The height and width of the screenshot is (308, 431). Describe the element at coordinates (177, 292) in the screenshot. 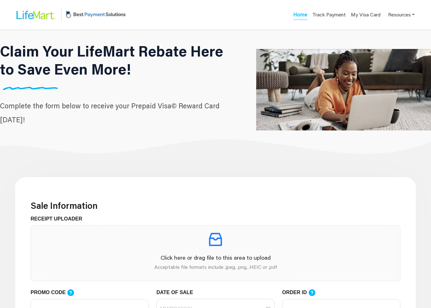

I see `label: DATE OF SALE` at that location.